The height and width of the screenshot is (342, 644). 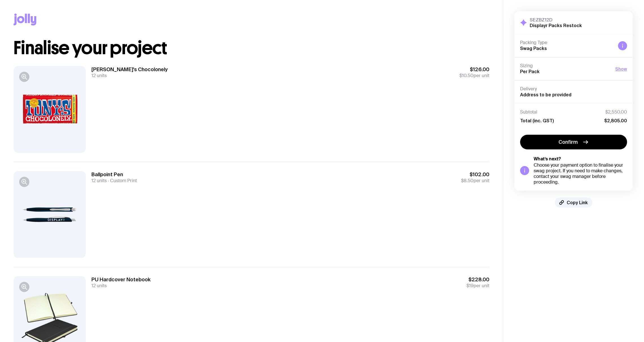 What do you see at coordinates (534, 48) in the screenshot?
I see `span: Swag Packs` at bounding box center [534, 48].